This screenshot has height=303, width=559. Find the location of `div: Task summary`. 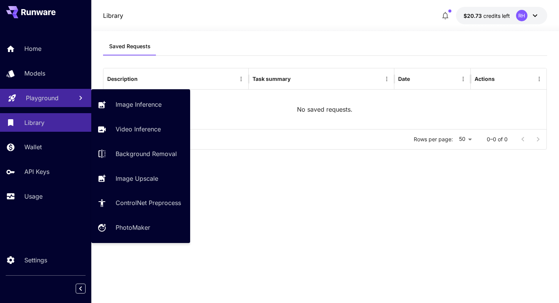

div: Task summary is located at coordinates (271, 79).